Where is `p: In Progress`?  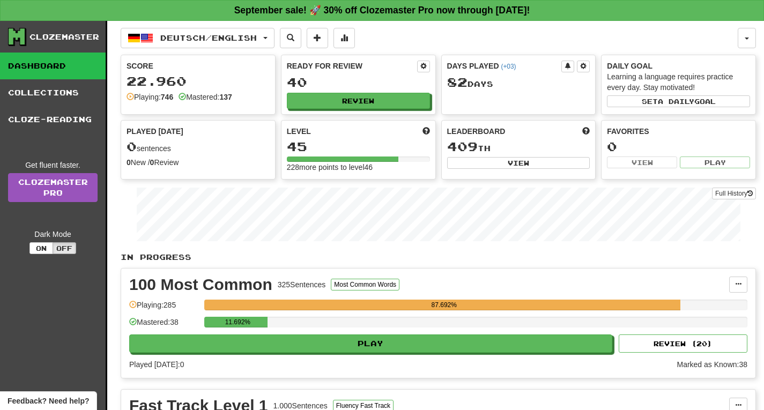 p: In Progress is located at coordinates (438, 257).